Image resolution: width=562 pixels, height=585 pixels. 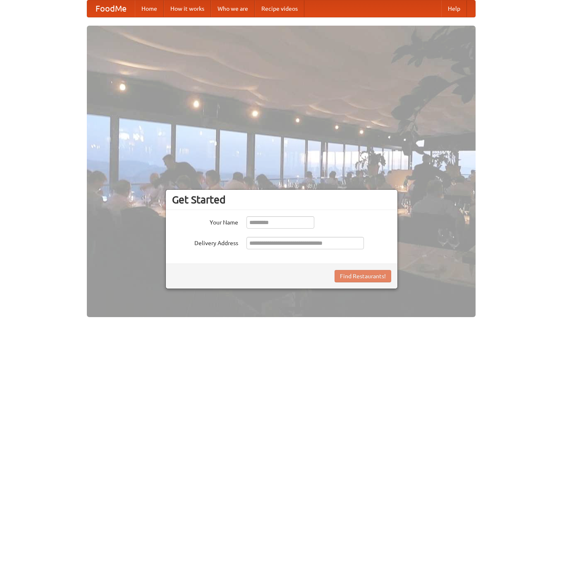 I want to click on h3: Get Started, so click(x=282, y=200).